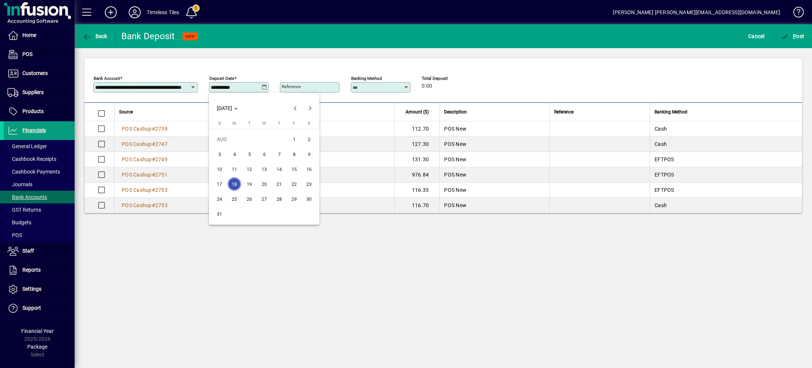 The height and width of the screenshot is (368, 812). Describe the element at coordinates (294, 139) in the screenshot. I see `button: Fri Aug 01 2025` at that location.